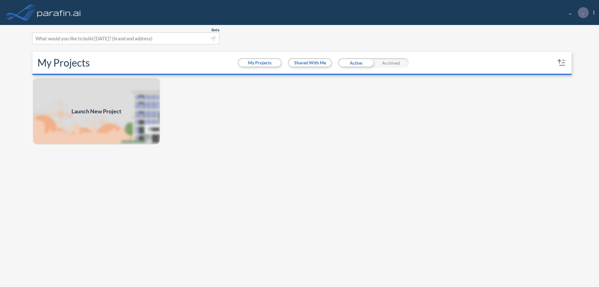 This screenshot has width=599, height=287. What do you see at coordinates (561, 63) in the screenshot?
I see `button: sort` at bounding box center [561, 63].